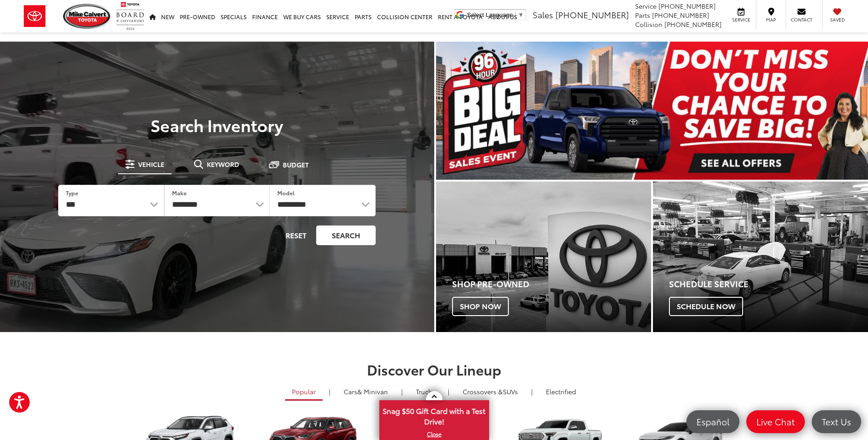  I want to click on span: Budget, so click(295, 165).